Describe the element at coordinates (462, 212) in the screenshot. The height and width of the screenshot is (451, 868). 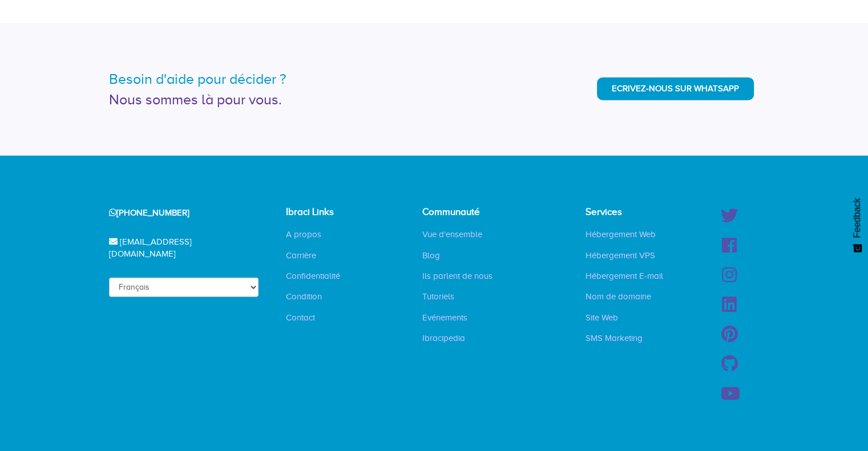
I see `h4: Communauté` at that location.